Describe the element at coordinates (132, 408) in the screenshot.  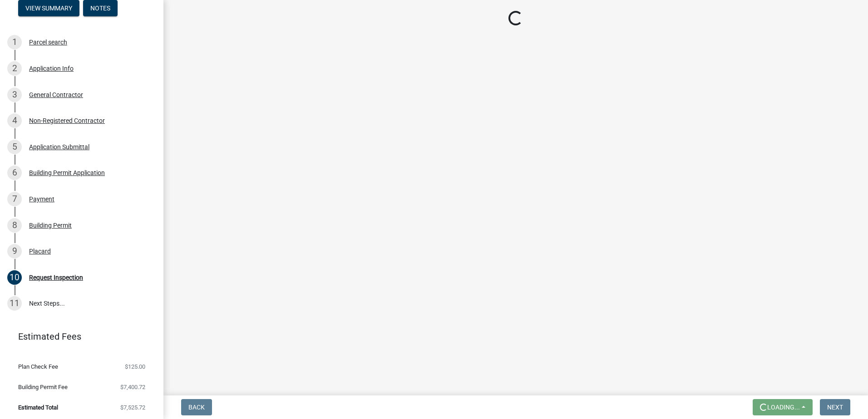
I see `span: $7,525.72` at that location.